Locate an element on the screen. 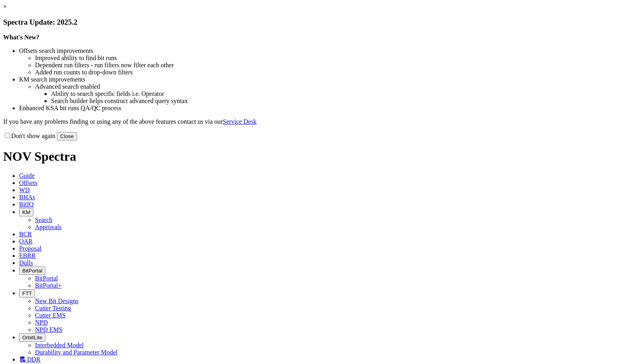  span: WD is located at coordinates (24, 190).